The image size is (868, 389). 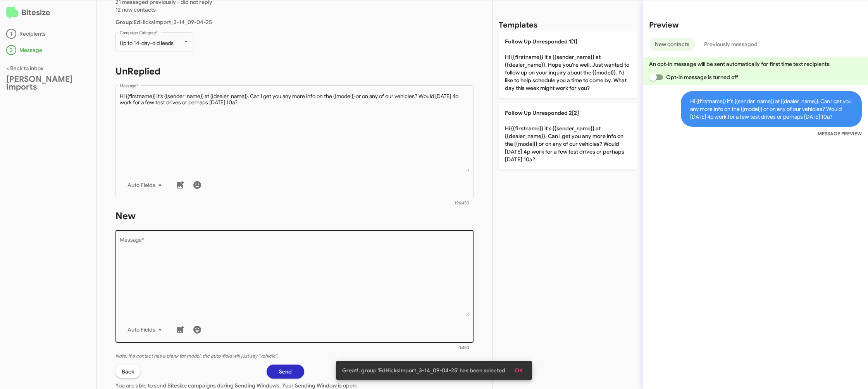 I want to click on mat-hint: 196/450, so click(x=462, y=203).